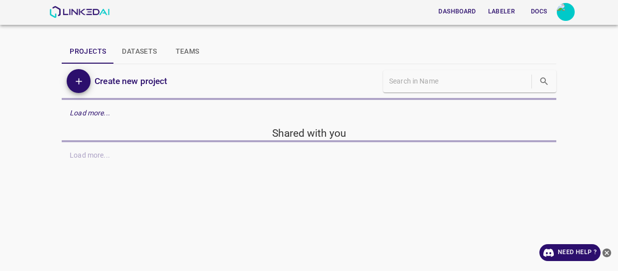  What do you see at coordinates (309, 113) in the screenshot?
I see `div: Load more...` at bounding box center [309, 113].